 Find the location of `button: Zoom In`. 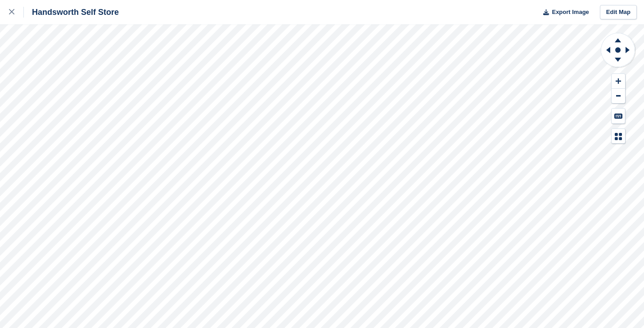

button: Zoom In is located at coordinates (619, 81).